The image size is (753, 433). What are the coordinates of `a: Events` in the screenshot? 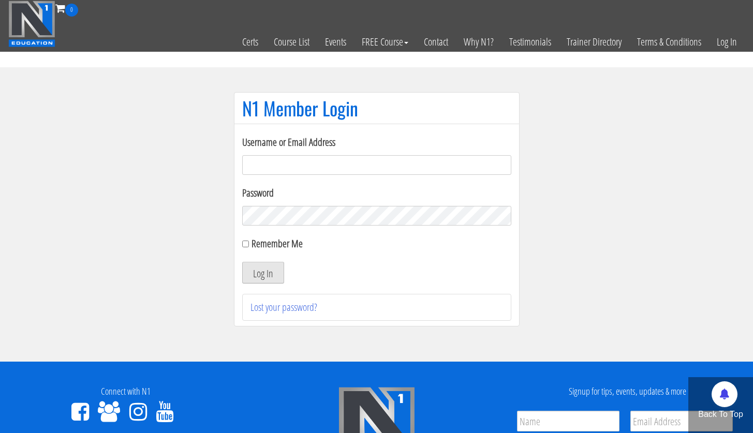 It's located at (335, 42).